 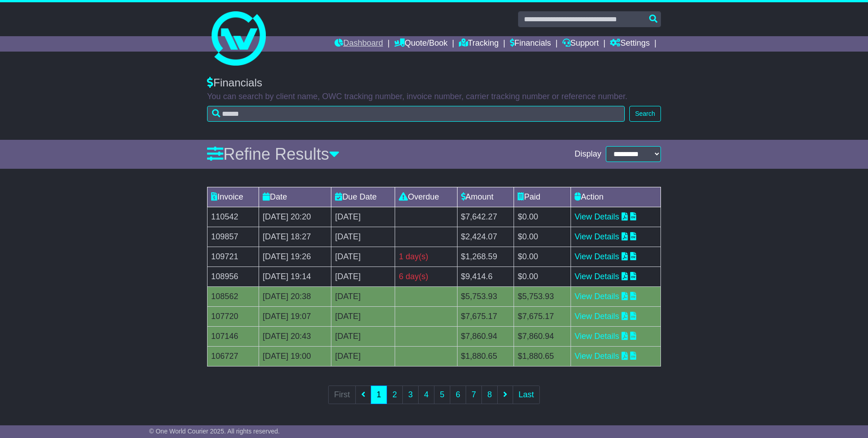 What do you see at coordinates (234, 296) in the screenshot?
I see `td: 108562` at bounding box center [234, 296].